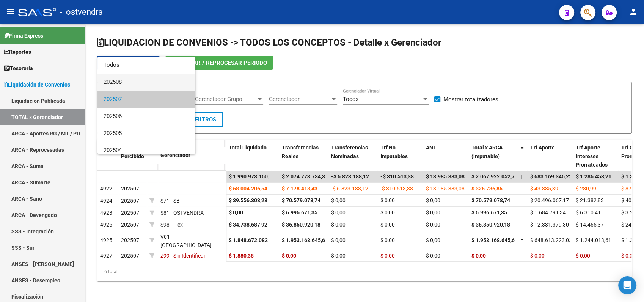 The image size is (644, 302). I want to click on span: 202505, so click(146, 133).